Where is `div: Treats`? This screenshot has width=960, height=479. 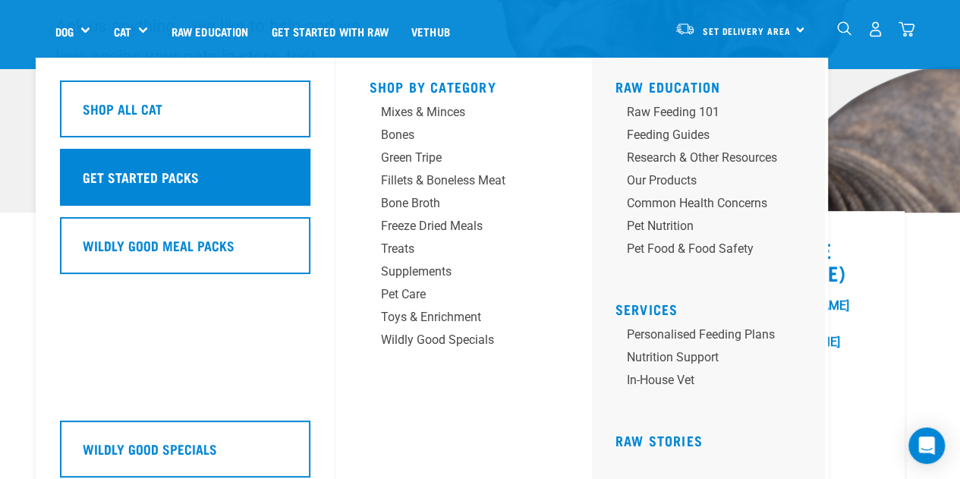 div: Treats is located at coordinates (451, 249).